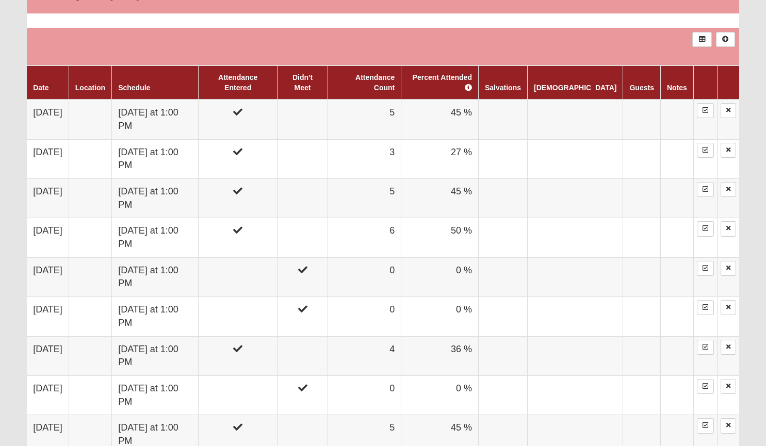  I want to click on a: Percent Attended, so click(442, 83).